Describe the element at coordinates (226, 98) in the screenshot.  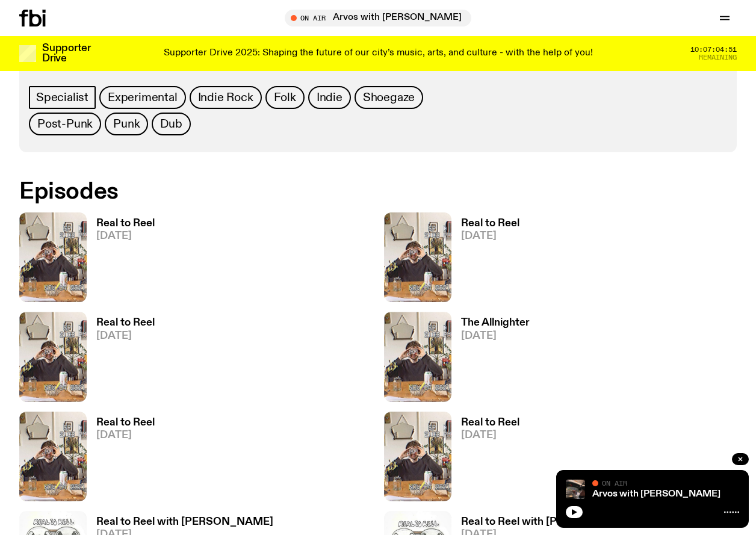
I see `span: Indie Rock` at that location.